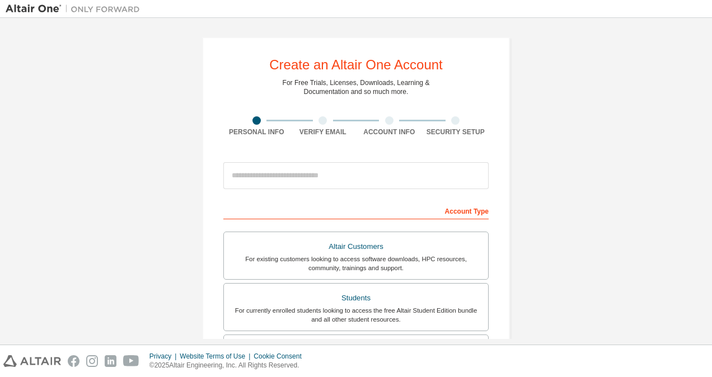  I want to click on p: © 2025 Altair Engineering, Inc. All Rights Reserved., so click(229, 366).